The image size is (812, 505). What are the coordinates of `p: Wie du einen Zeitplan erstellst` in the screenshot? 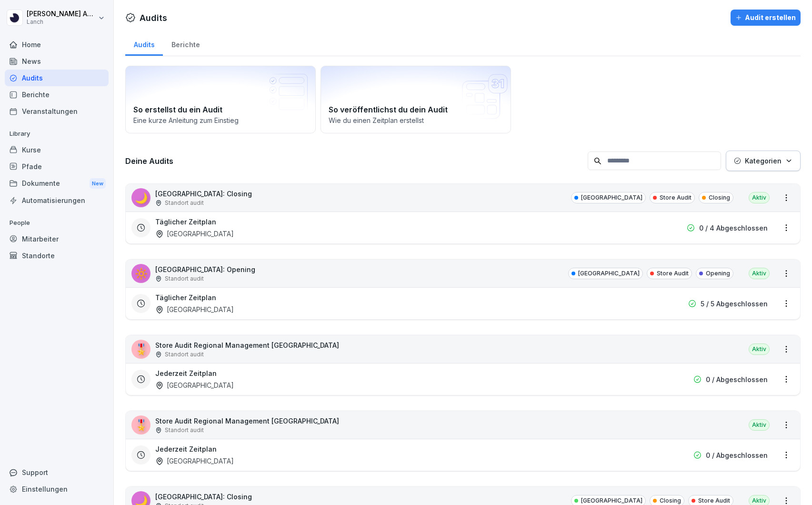 It's located at (416, 120).